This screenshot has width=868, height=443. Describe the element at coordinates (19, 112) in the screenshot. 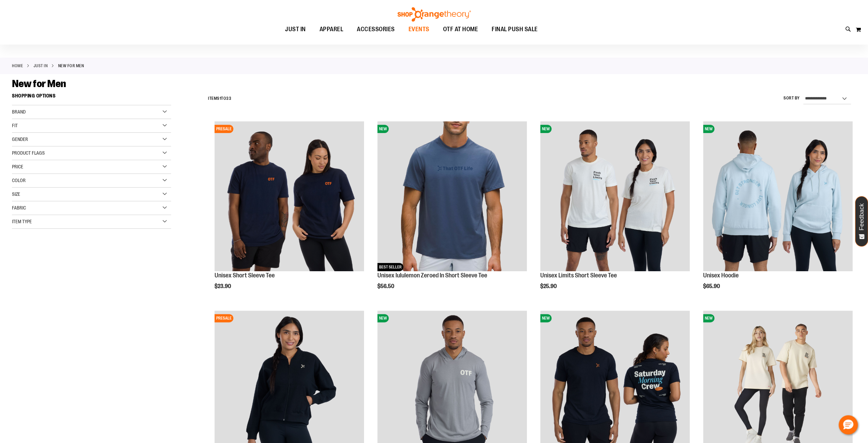

I see `span: Brand` at that location.